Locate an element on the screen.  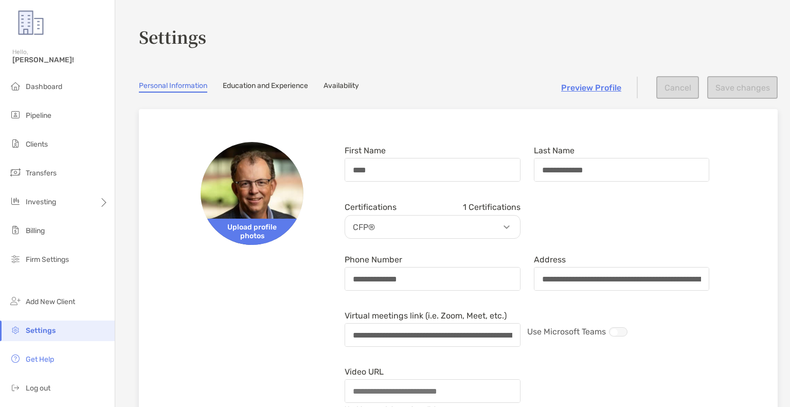
img: transfers icon is located at coordinates (15, 172).